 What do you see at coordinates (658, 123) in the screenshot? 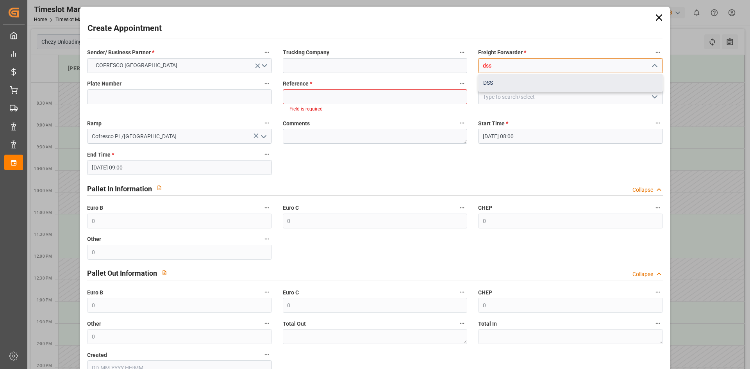
I see `button: Start Time *` at bounding box center [658, 123].